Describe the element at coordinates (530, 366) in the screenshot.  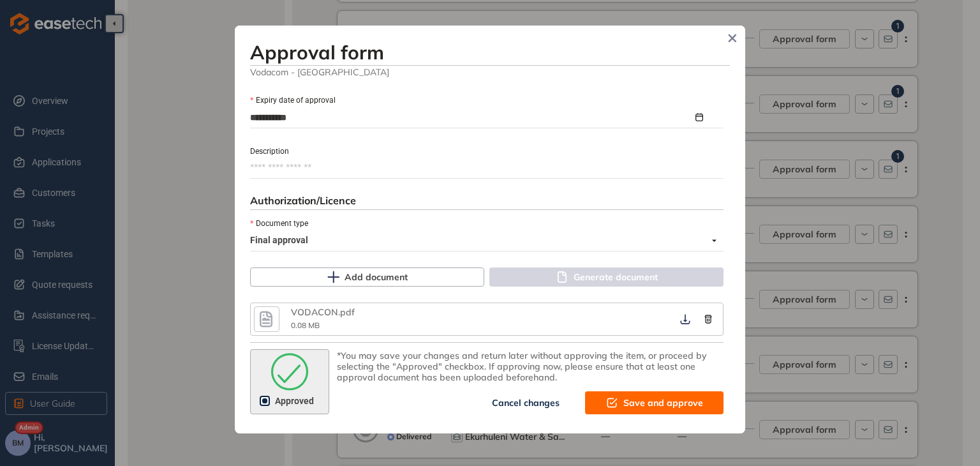
I see `div: *You may save your changes and return later without approving the item, or proceed by selecting t...` at that location.